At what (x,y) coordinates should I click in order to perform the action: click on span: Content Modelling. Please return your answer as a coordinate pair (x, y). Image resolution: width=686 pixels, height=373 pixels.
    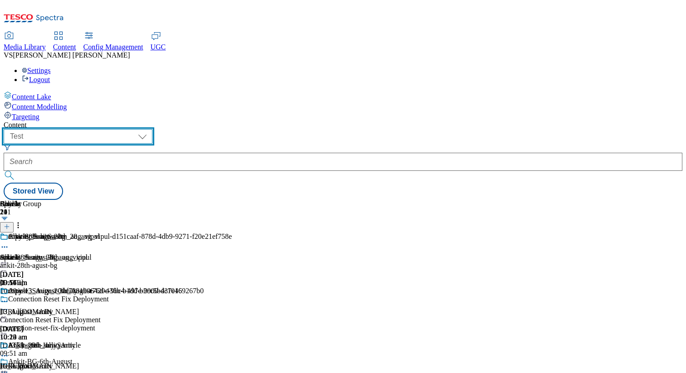
    Looking at the image, I should click on (39, 107).